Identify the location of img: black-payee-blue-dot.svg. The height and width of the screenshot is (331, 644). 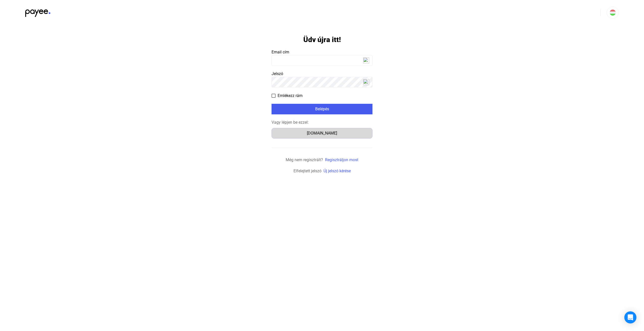
(38, 12).